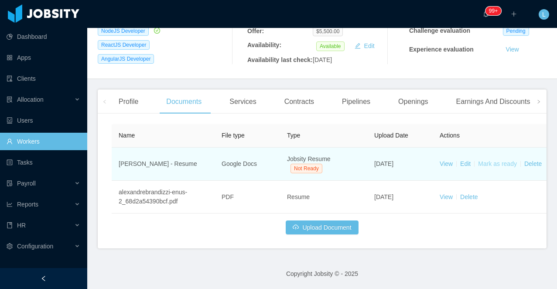 This screenshot has height=289, width=557. I want to click on strong: Experience evaluation, so click(441, 49).